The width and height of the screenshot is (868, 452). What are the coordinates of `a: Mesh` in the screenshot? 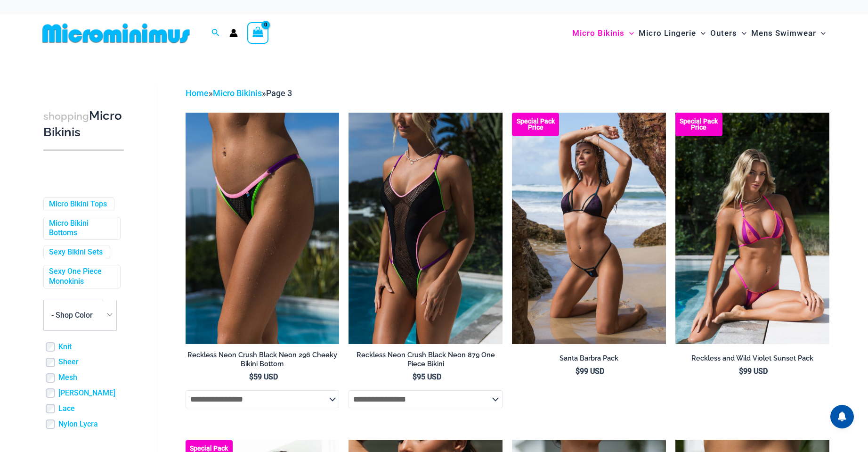 It's located at (68, 378).